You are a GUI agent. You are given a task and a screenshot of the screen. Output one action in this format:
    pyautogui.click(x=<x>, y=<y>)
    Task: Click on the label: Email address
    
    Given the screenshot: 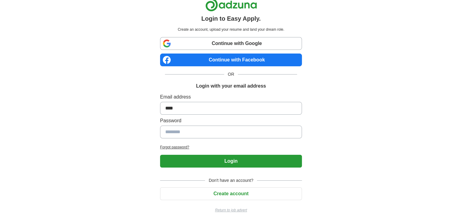 What is the action you would take?
    pyautogui.click(x=231, y=97)
    